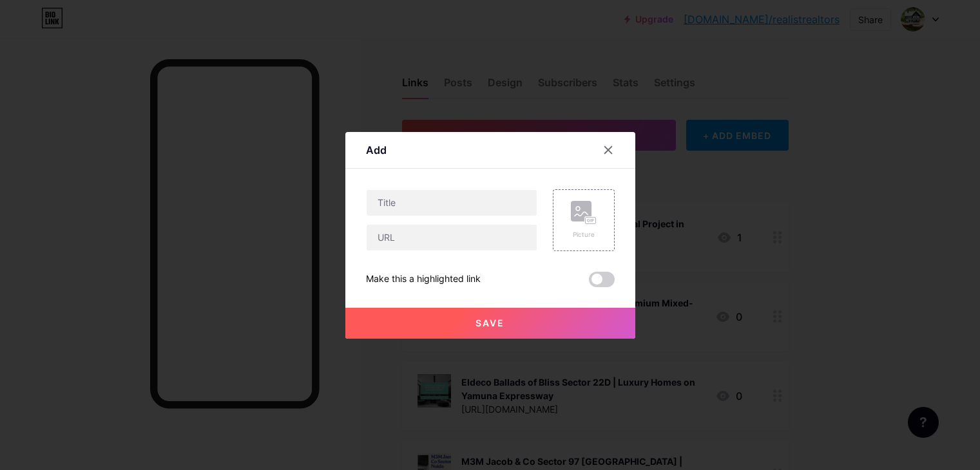 This screenshot has width=980, height=470. I want to click on div: Add, so click(377, 150).